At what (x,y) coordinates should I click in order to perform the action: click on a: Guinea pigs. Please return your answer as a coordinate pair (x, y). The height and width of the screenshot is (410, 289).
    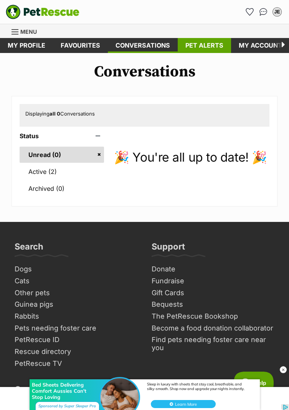
    Looking at the image, I should click on (76, 305).